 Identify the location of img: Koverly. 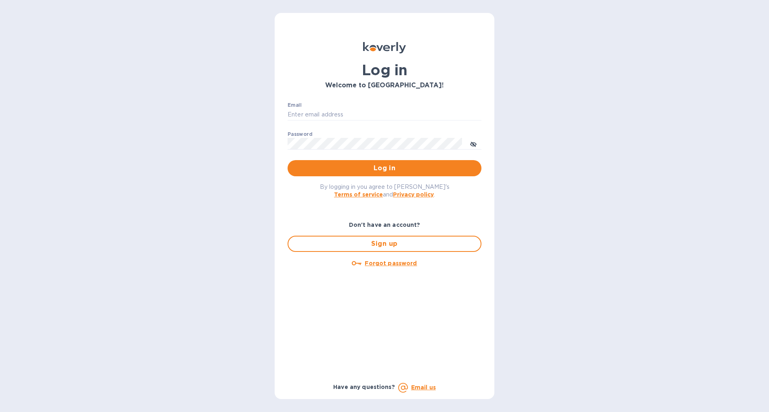
(384, 48).